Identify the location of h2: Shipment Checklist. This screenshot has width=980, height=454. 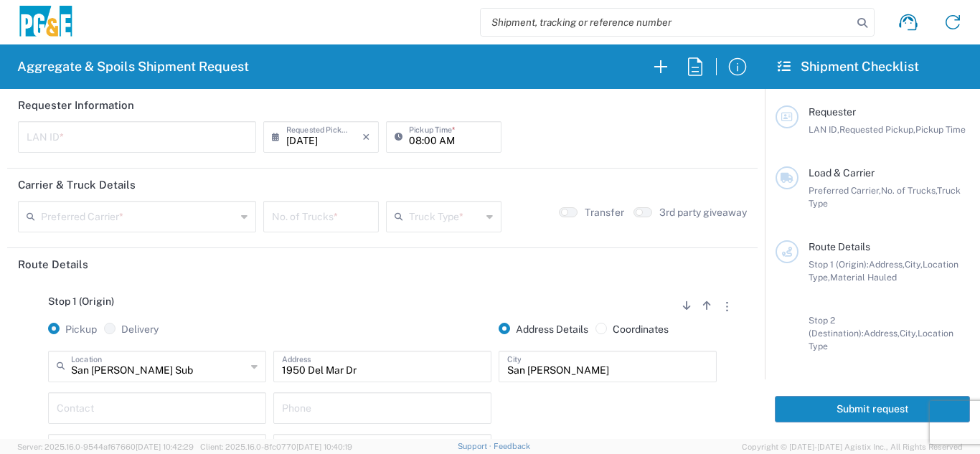
(848, 66).